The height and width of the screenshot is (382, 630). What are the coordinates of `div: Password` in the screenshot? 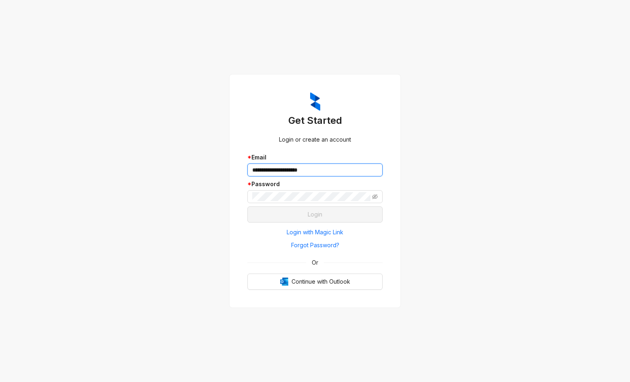 It's located at (315, 184).